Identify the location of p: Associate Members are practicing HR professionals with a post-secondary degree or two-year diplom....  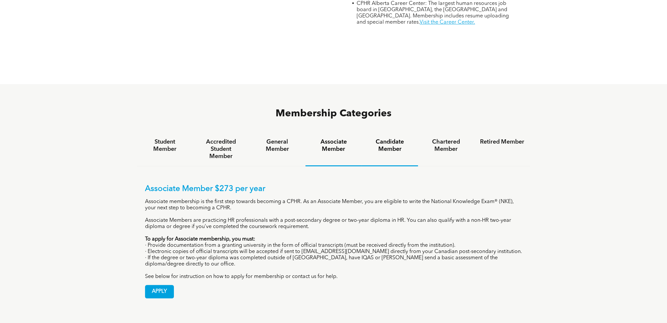
(334, 223).